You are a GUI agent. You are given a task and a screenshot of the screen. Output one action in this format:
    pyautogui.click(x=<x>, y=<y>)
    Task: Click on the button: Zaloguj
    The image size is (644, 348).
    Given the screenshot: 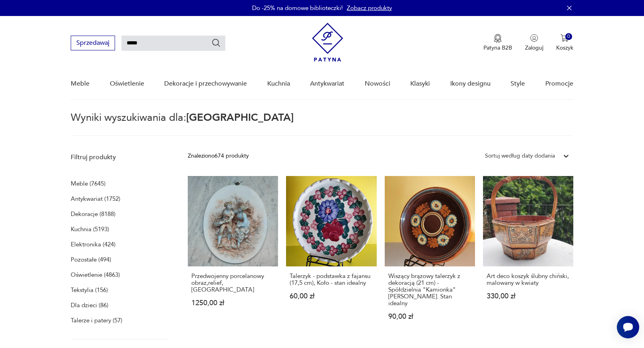 What is the action you would take?
    pyautogui.click(x=534, y=42)
    